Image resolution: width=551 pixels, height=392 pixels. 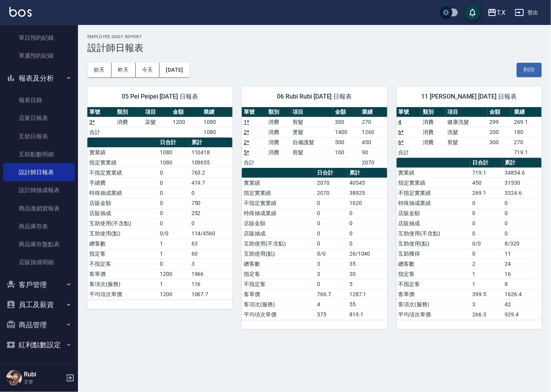 What do you see at coordinates (433, 132) in the screenshot?
I see `td: 消費` at bounding box center [433, 132].